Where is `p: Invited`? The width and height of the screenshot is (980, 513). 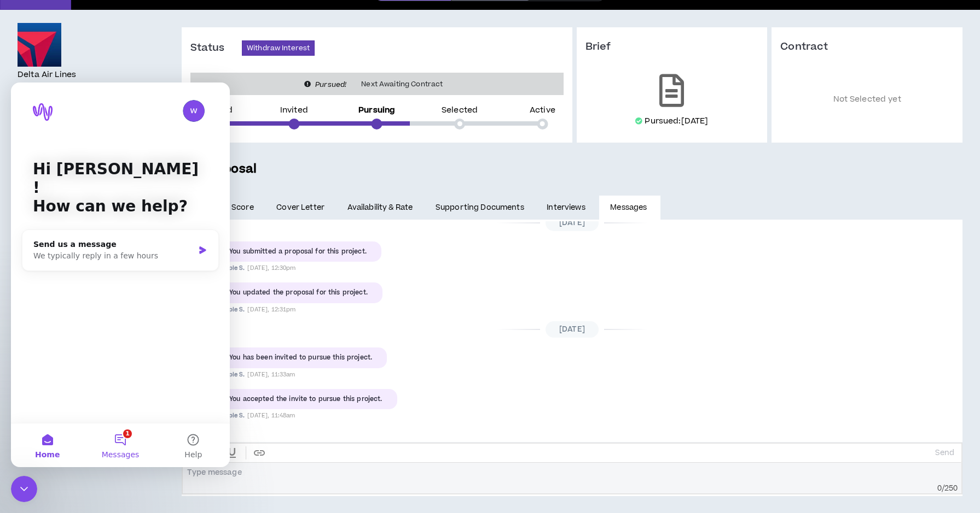
p: Invited is located at coordinates (294, 110).